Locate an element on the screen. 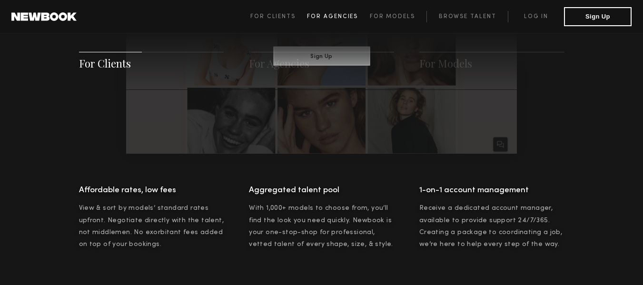 This screenshot has height=285, width=643. span: With 1,000+ models to choose from, you’ll find the look you need quickly. Newbook is your one-sto... is located at coordinates (321, 226).